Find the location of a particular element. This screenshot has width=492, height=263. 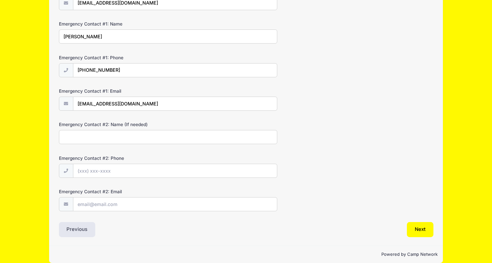

button: Next is located at coordinates (420, 229).